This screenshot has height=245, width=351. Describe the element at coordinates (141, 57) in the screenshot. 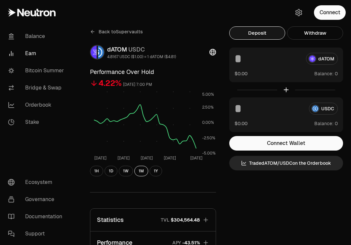

I see `div: 4.8167 USDC ($1.00) = 1 dATOM ($4.81)` at that location.